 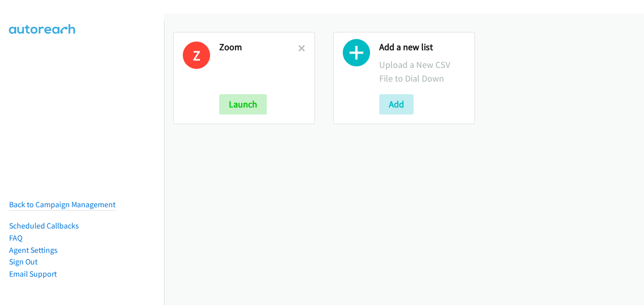 What do you see at coordinates (44, 225) in the screenshot?
I see `a: Scheduled Callbacks` at bounding box center [44, 225].